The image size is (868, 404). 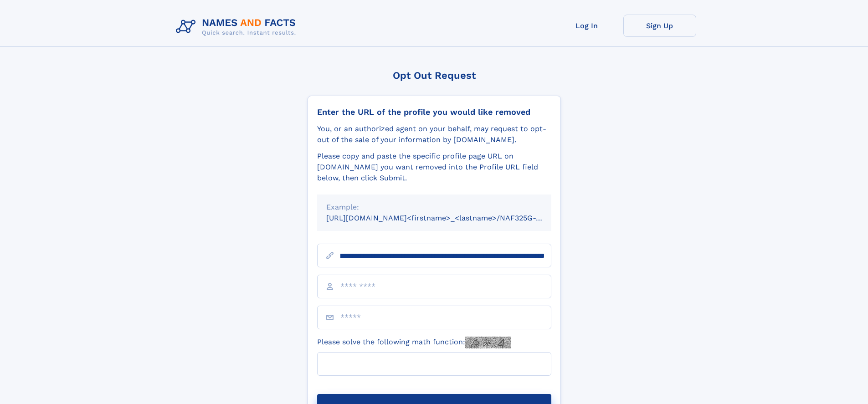 I want to click on div: Enter the URL of the profile you would like removed, so click(x=434, y=112).